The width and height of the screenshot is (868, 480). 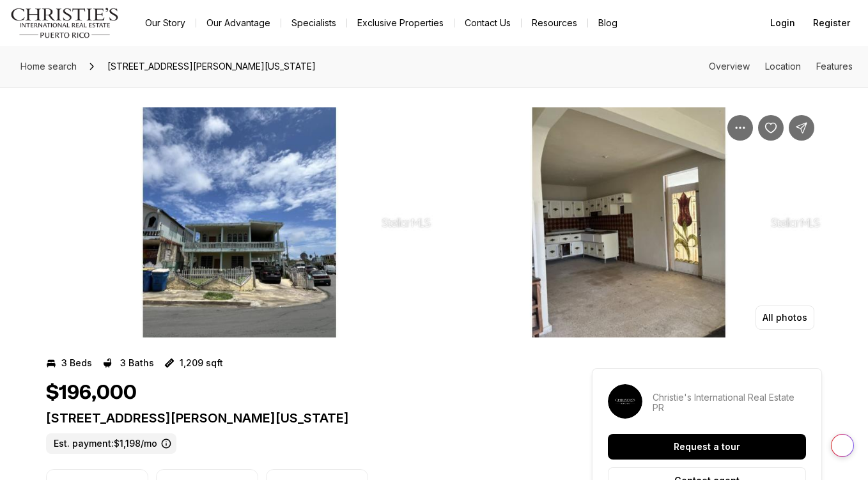 What do you see at coordinates (314, 23) in the screenshot?
I see `a: Specialists` at bounding box center [314, 23].